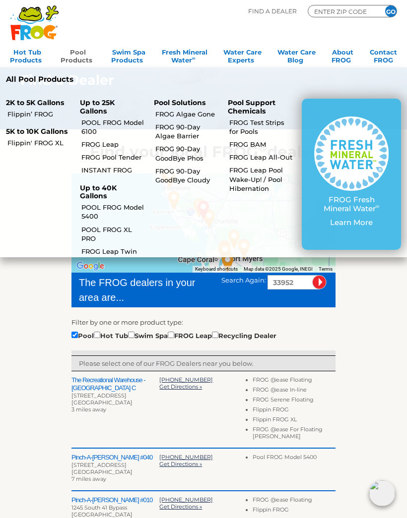  What do you see at coordinates (101, 79) in the screenshot?
I see `a: All Pool Products` at bounding box center [101, 79].